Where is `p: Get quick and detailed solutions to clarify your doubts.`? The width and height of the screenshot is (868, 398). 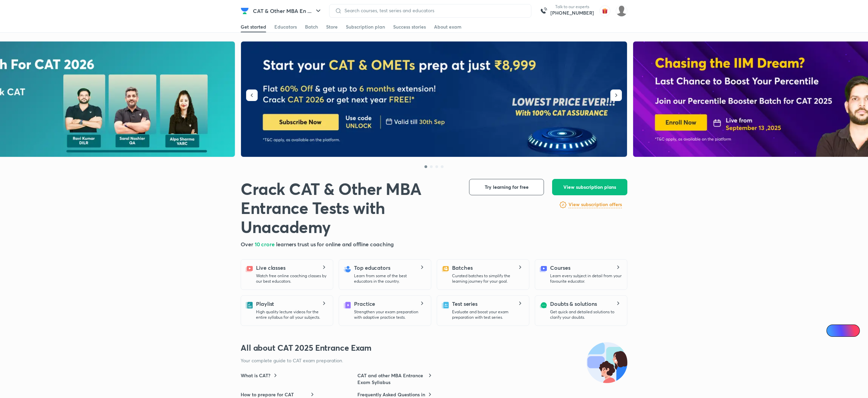
p: Get quick and detailed solutions to clarify your doubts. is located at coordinates (586, 315).